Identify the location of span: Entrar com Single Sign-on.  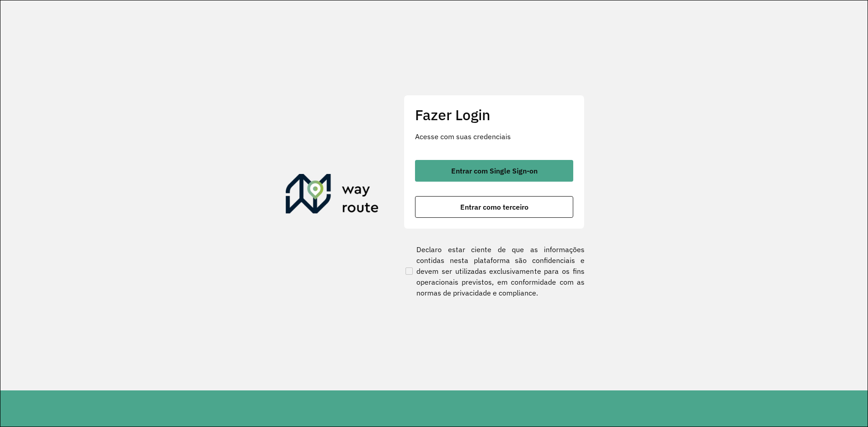
(494, 171).